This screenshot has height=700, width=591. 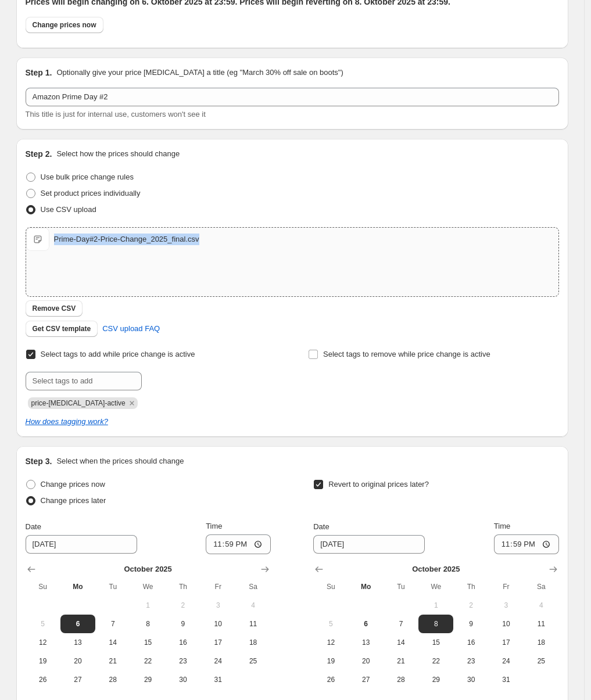 What do you see at coordinates (132, 403) in the screenshot?
I see `button: Remove price-change-job-active` at bounding box center [132, 403].